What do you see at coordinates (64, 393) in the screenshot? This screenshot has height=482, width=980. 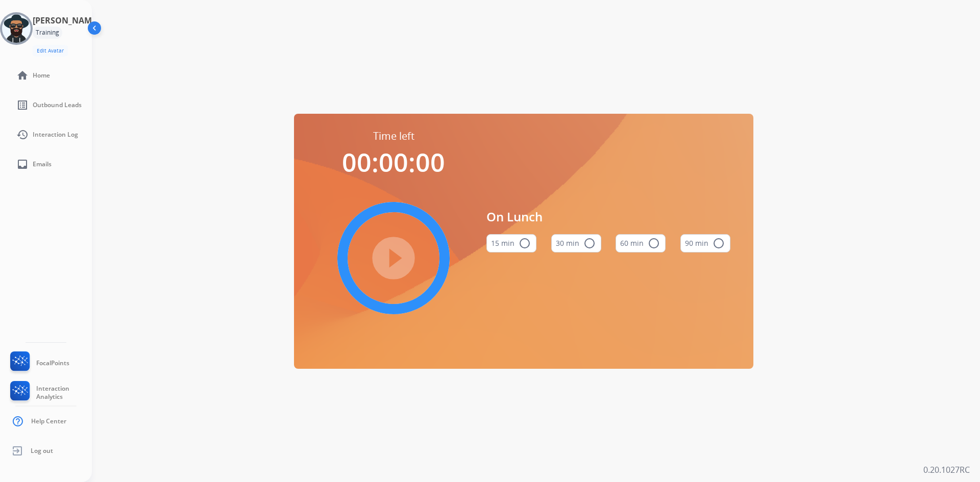 I see `span: Interaction Analytics` at bounding box center [64, 393].